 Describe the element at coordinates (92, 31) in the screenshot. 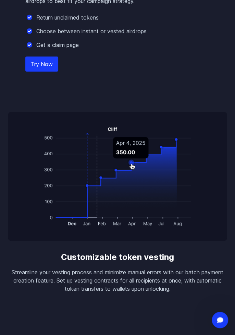

I see `p: Choose between instant or vested airdrops` at that location.